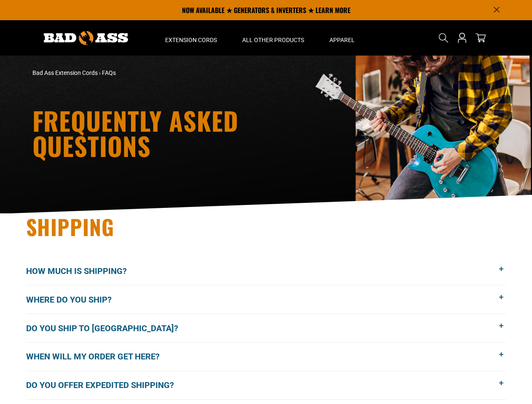 This screenshot has height=404, width=532. I want to click on span: Shipping, so click(70, 227).